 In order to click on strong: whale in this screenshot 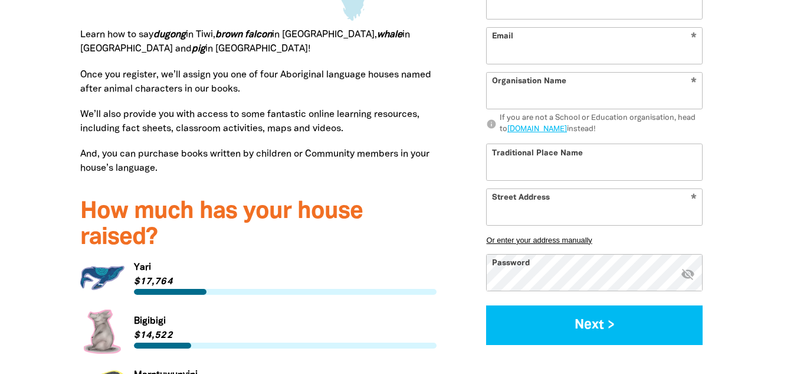, I will do `click(390, 35)`.